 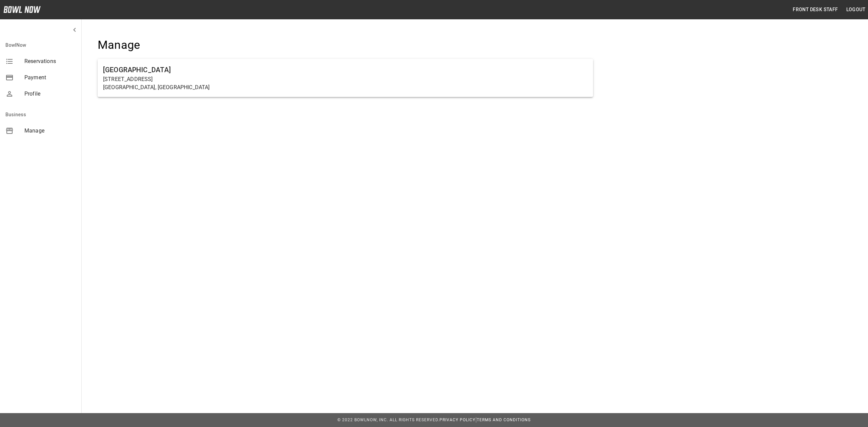 I want to click on span: © 2022 BowlNow, Inc. All Rights Reserved., so click(x=388, y=420).